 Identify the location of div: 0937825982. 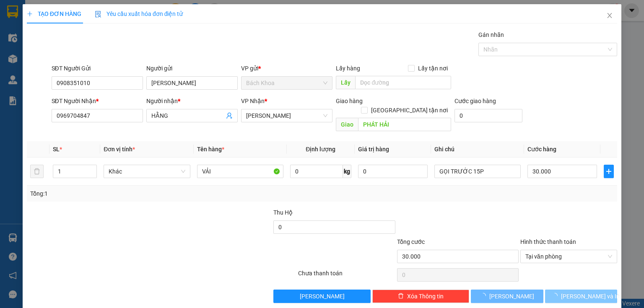
(106, 42).